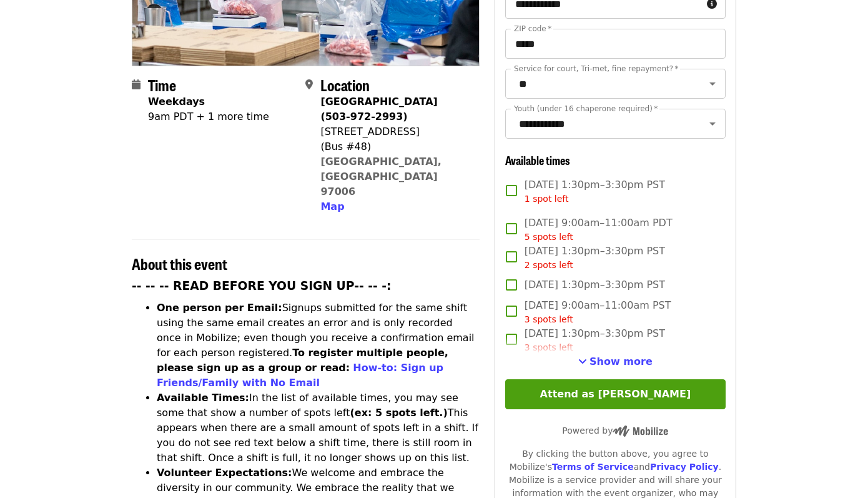 This screenshot has height=498, width=868. Describe the element at coordinates (549, 265) in the screenshot. I see `span: 2 spots left` at that location.